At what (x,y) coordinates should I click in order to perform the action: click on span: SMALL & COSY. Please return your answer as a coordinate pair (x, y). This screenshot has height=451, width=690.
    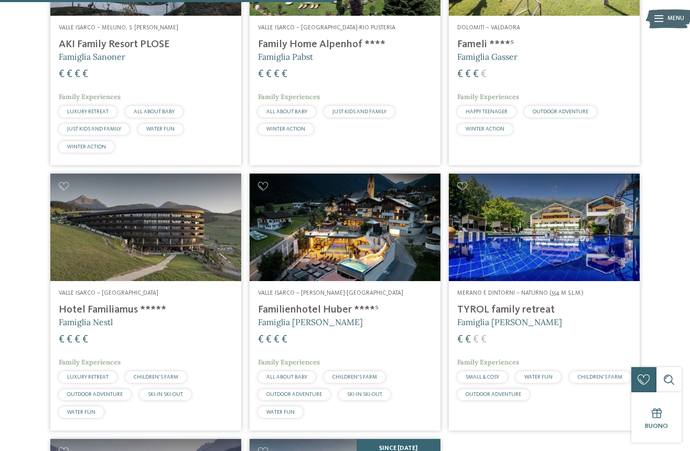
    Looking at the image, I should click on (482, 377).